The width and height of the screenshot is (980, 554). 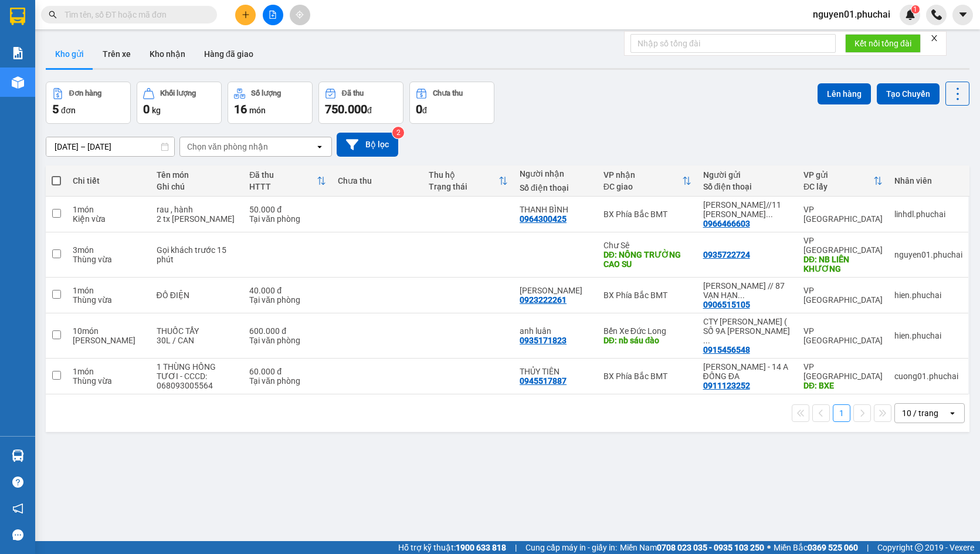 What do you see at coordinates (246, 15) in the screenshot?
I see `button: plus` at bounding box center [246, 15].